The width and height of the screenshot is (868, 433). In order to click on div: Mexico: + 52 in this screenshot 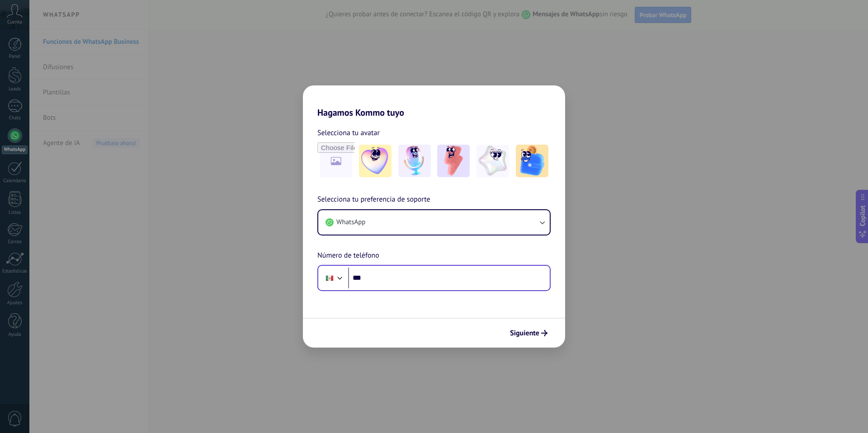, I will do `click(329, 279)`.